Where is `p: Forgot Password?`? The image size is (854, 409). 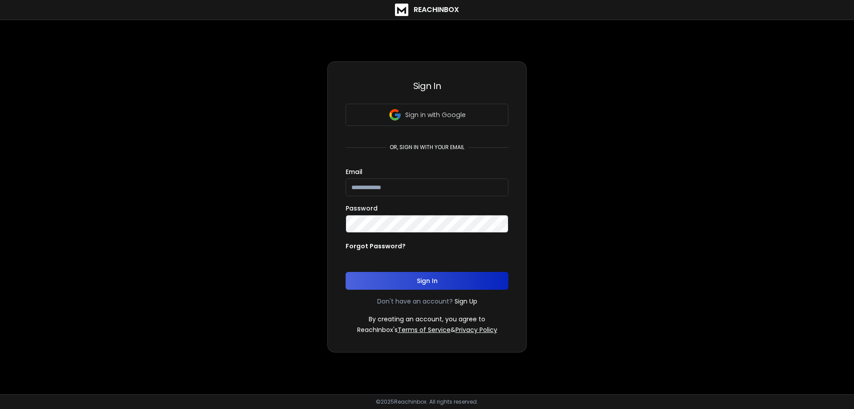
p: Forgot Password? is located at coordinates (375, 246).